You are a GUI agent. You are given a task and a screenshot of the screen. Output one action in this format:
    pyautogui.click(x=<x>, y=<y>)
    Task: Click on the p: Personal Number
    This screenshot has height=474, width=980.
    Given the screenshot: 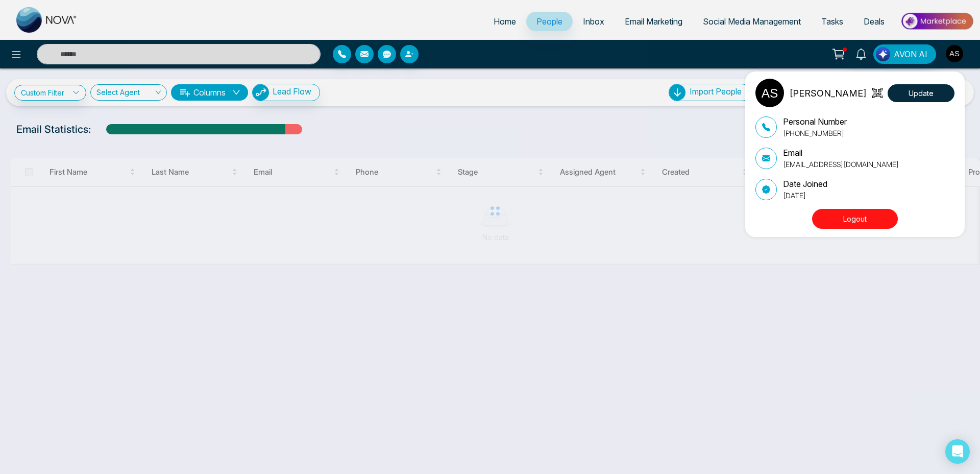 What is the action you would take?
    pyautogui.click(x=815, y=121)
    